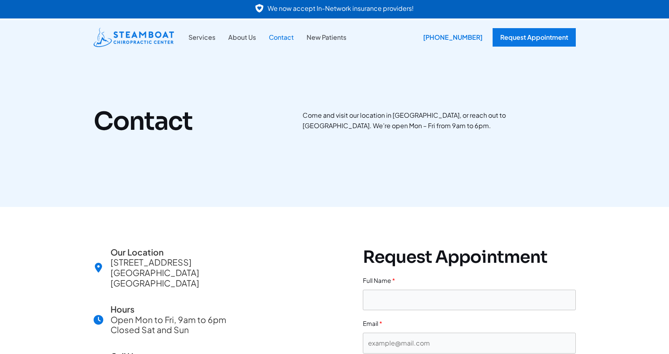 The width and height of the screenshot is (669, 354). I want to click on nav: Site Navigation, so click(267, 37).